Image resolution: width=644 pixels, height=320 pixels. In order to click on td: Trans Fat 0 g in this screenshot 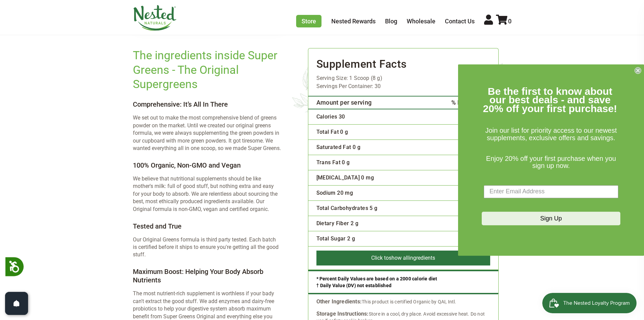, I will do `click(364, 162)`.